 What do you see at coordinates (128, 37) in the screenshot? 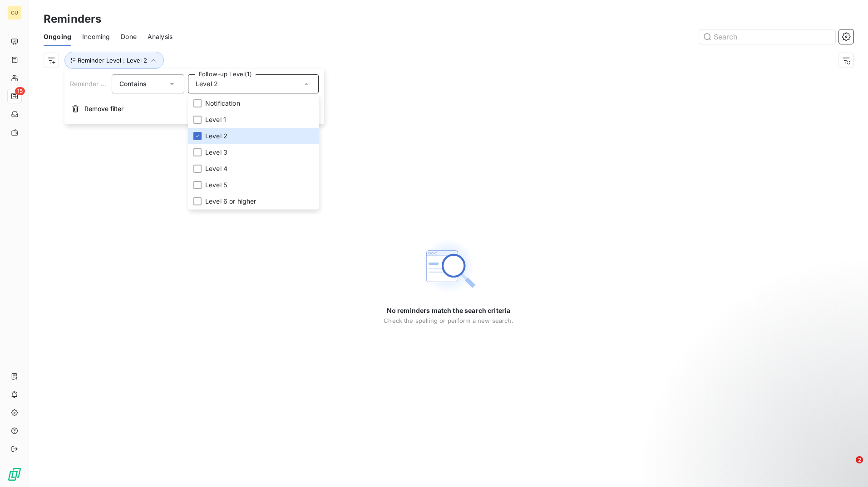
I see `span: Done` at bounding box center [128, 37].